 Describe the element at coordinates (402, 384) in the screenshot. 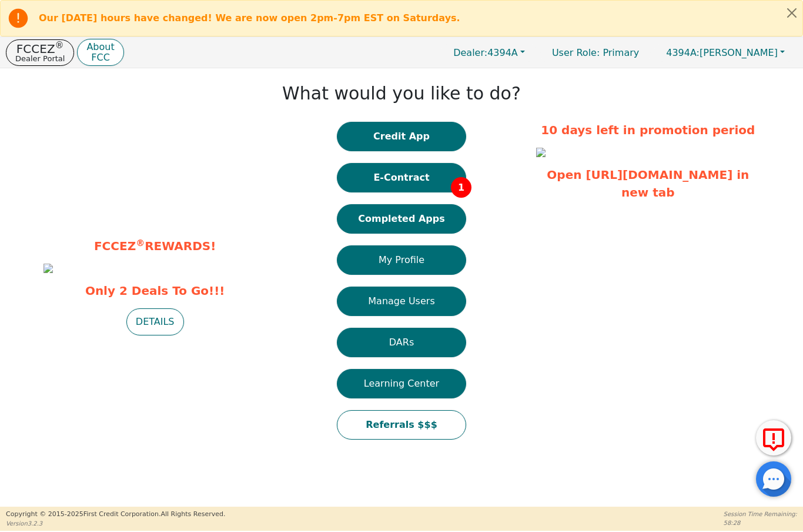

I see `button: Learning Center` at that location.